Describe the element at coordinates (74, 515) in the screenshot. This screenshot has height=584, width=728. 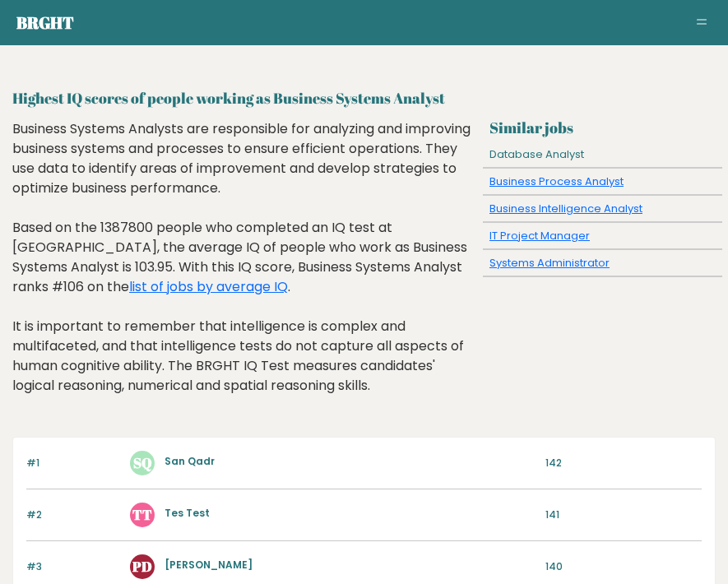
I see `p: #2` at that location.